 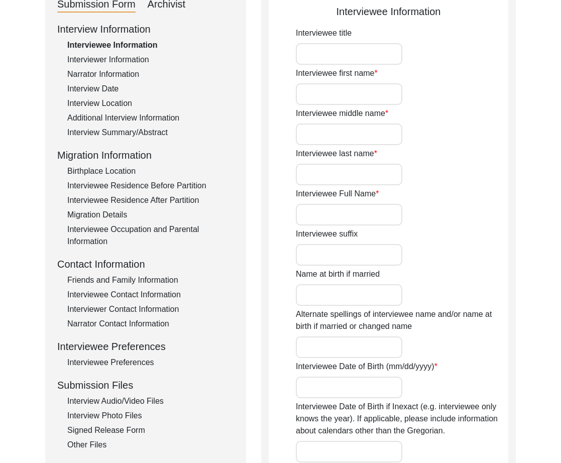 What do you see at coordinates (401, 419) in the screenshot?
I see `label: Interviewee Date of Birth if Inexact (e.g. interviewee only knows the year). If applicable, pleas...` at bounding box center [401, 419].